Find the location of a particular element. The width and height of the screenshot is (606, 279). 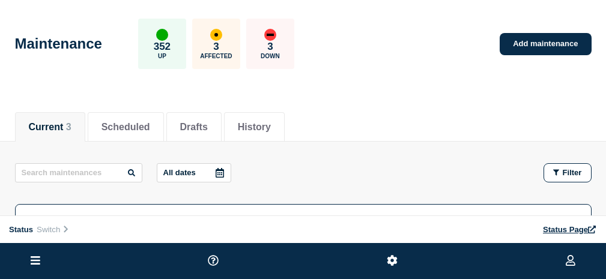

button: Switch is located at coordinates (53, 230).